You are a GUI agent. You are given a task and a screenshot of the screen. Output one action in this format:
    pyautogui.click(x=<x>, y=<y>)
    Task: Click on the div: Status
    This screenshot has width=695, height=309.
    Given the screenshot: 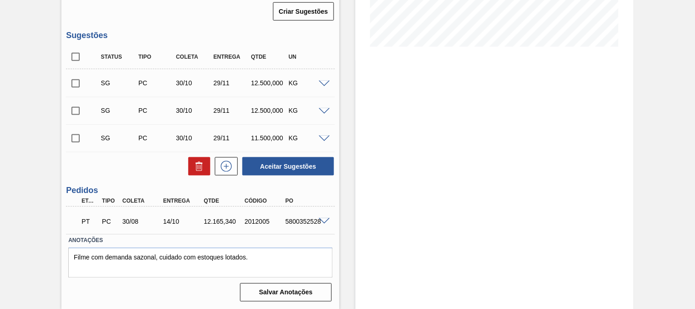 What is the action you would take?
    pyautogui.click(x=119, y=57)
    